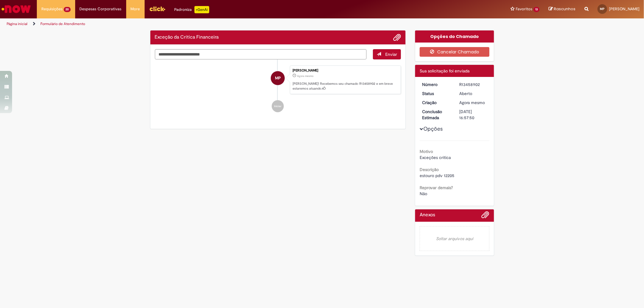 This screenshot has width=644, height=308. What do you see at coordinates (436, 188) in the screenshot?
I see `b: Reprovar demais?` at bounding box center [436, 188].